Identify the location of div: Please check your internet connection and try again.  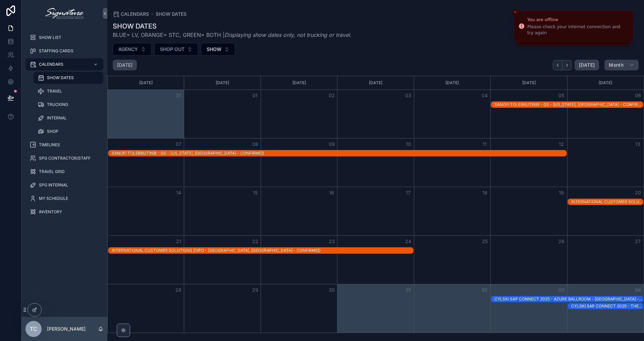
(577, 30).